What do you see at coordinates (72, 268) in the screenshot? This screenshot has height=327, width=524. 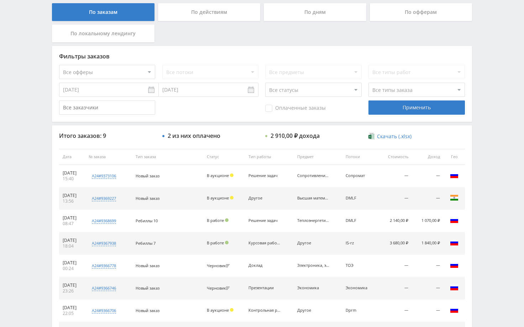 I see `div: 00:24` at bounding box center [72, 268].